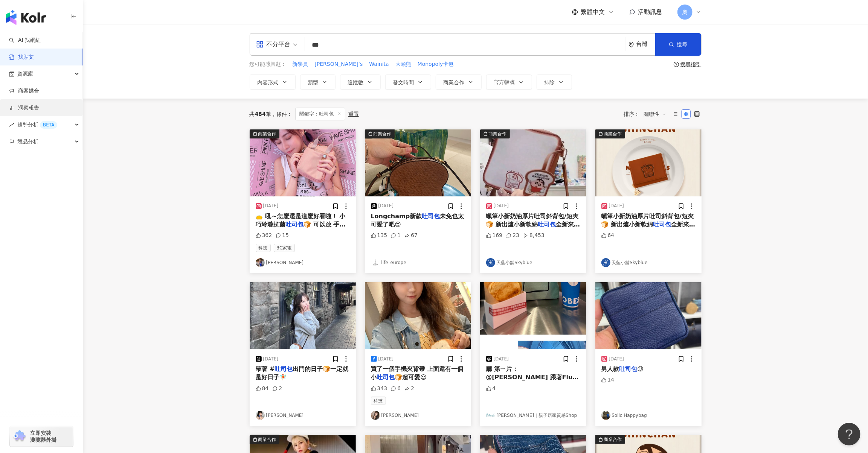 This screenshot has width=868, height=453. What do you see at coordinates (265, 369) in the screenshot?
I see `span: 帶著 #` at bounding box center [265, 369].